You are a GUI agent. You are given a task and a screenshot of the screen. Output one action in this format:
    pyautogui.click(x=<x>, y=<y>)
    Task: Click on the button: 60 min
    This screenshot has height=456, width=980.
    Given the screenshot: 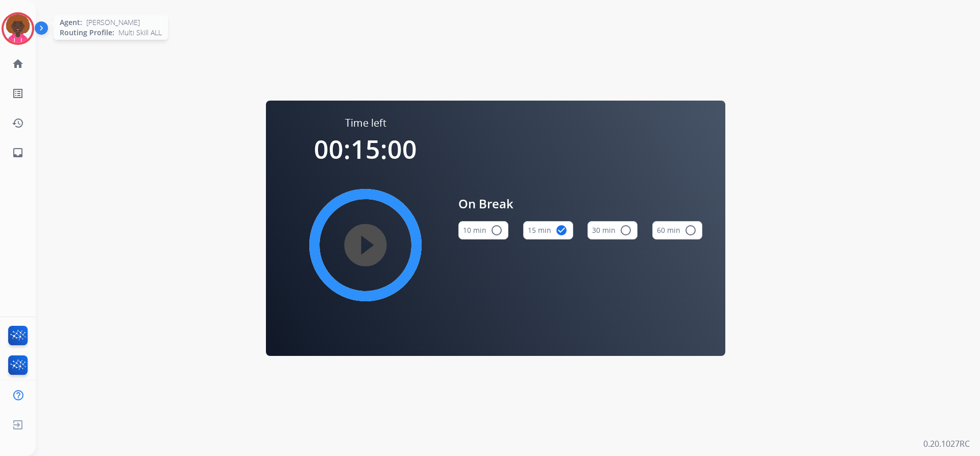 What is the action you would take?
    pyautogui.click(x=677, y=230)
    